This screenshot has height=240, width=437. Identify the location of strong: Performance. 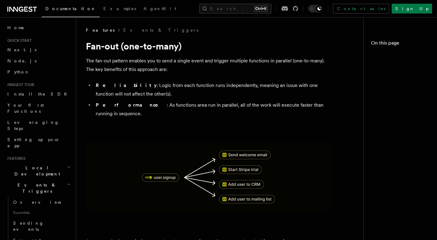
(131, 105).